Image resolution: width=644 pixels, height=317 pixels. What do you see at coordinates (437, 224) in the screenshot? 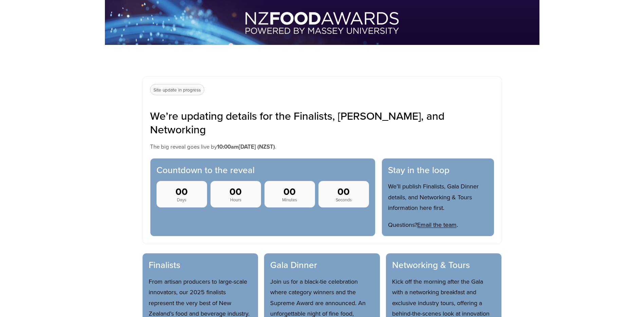
I see `a: Email the team` at bounding box center [437, 224].